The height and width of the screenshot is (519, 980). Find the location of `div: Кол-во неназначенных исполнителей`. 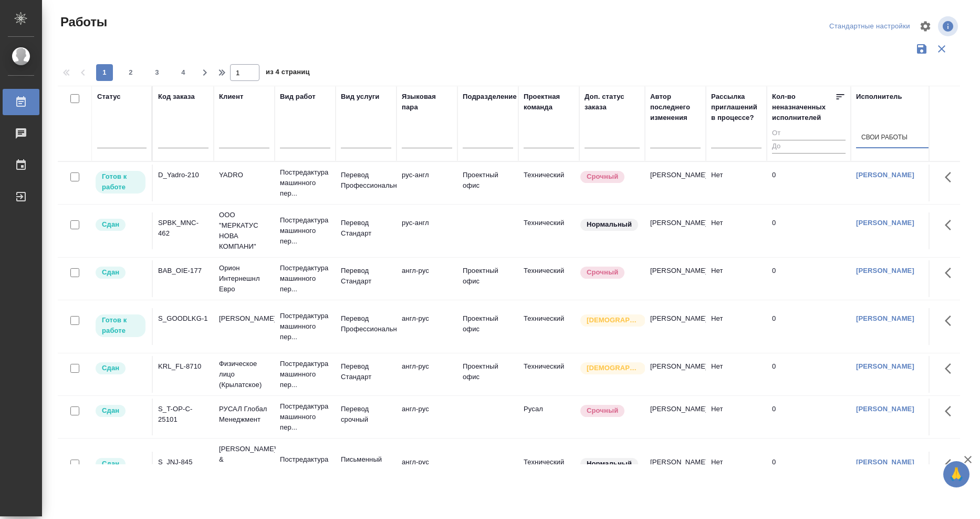

div: Кол-во неназначенных исполнителей is located at coordinates (804, 107).